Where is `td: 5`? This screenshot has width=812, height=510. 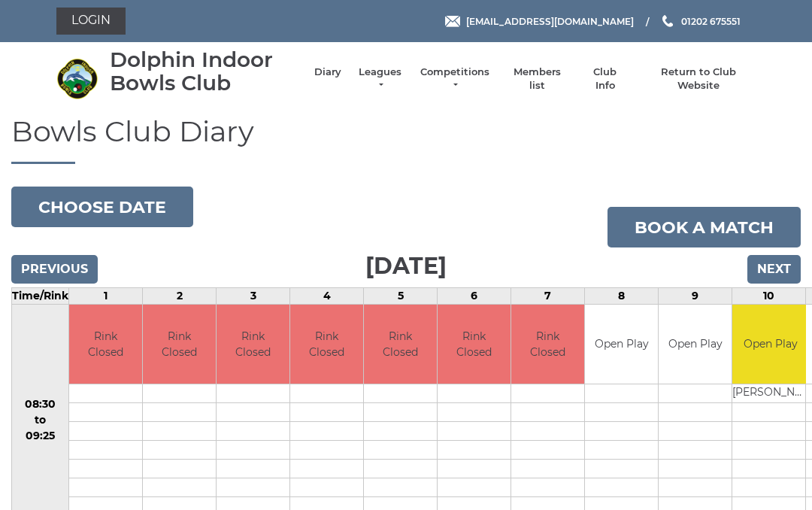 td: 5 is located at coordinates (401, 296).